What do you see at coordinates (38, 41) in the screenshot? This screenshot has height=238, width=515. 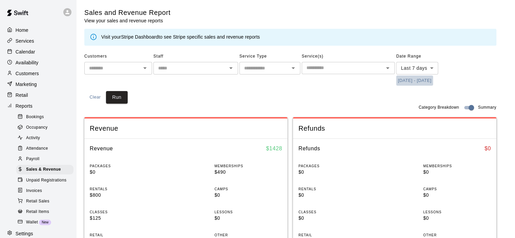 I see `div: Services` at bounding box center [38, 41].